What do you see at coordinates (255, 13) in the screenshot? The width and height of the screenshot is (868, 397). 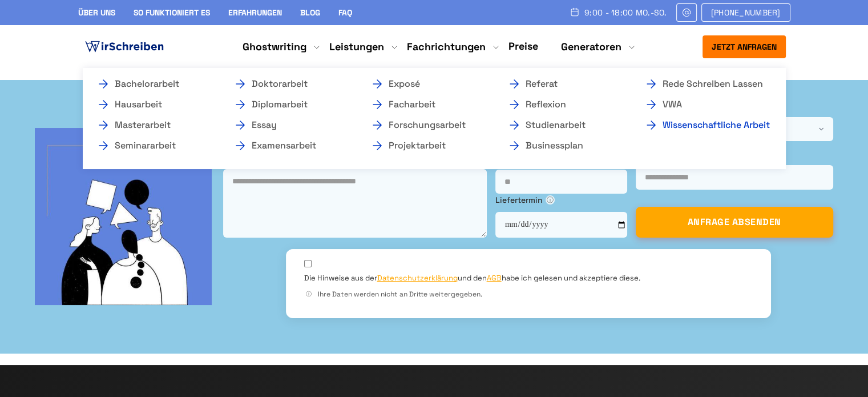 I see `a: Erfahrungen` at bounding box center [255, 13].